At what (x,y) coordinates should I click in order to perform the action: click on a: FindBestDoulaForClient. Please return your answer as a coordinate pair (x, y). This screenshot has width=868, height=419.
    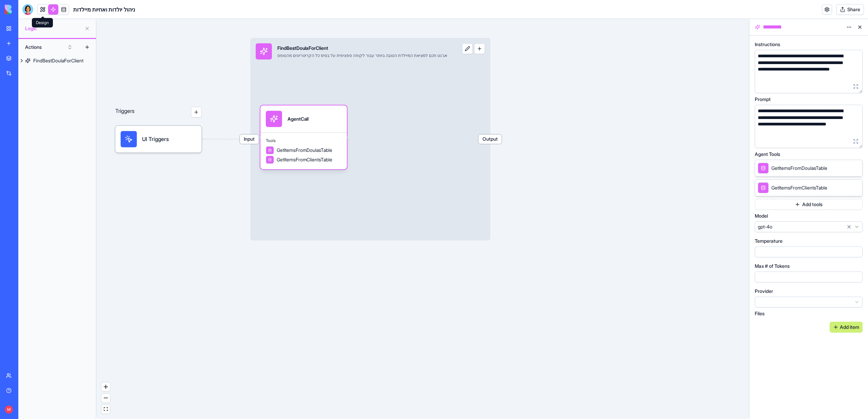
    Looking at the image, I should click on (57, 60).